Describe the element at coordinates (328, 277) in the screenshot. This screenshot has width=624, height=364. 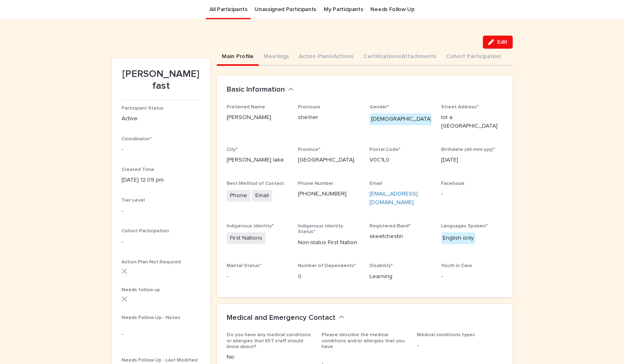
I see `p: 0` at that location.